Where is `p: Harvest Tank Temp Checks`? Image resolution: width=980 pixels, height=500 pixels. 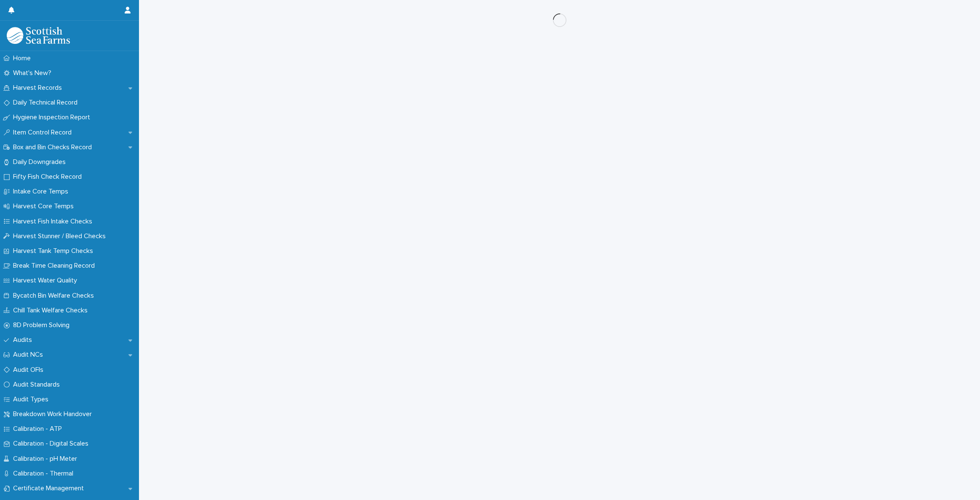
p: Harvest Tank Temp Checks is located at coordinates (55, 251).